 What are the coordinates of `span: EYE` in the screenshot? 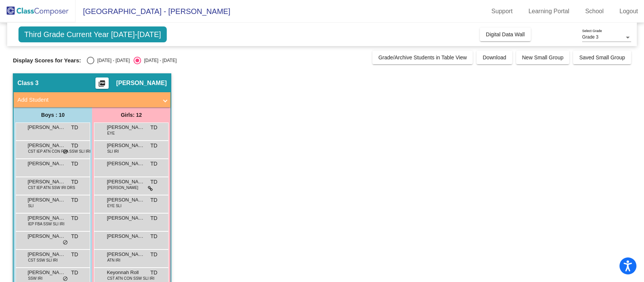 It's located at (111, 133).